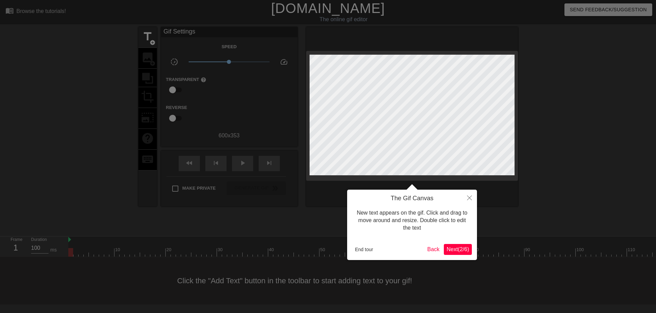 Image resolution: width=656 pixels, height=313 pixels. Describe the element at coordinates (412, 199) in the screenshot. I see `h4: The Gif Canvas` at that location.